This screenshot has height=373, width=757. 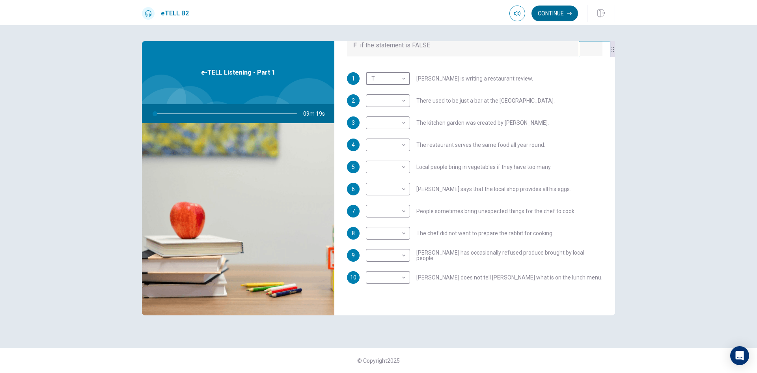 What do you see at coordinates (353, 78) in the screenshot?
I see `span: 1` at bounding box center [353, 78].